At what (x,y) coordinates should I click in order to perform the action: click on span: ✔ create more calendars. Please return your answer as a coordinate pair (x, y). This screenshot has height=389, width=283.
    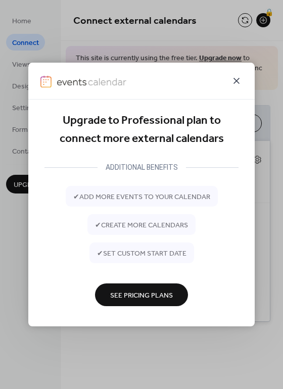
    Looking at the image, I should click on (142, 225).